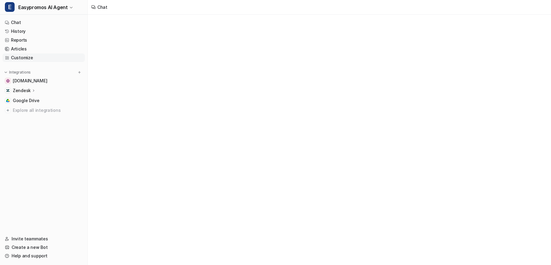 The width and height of the screenshot is (551, 265). I want to click on img: explore all integrations, so click(8, 110).